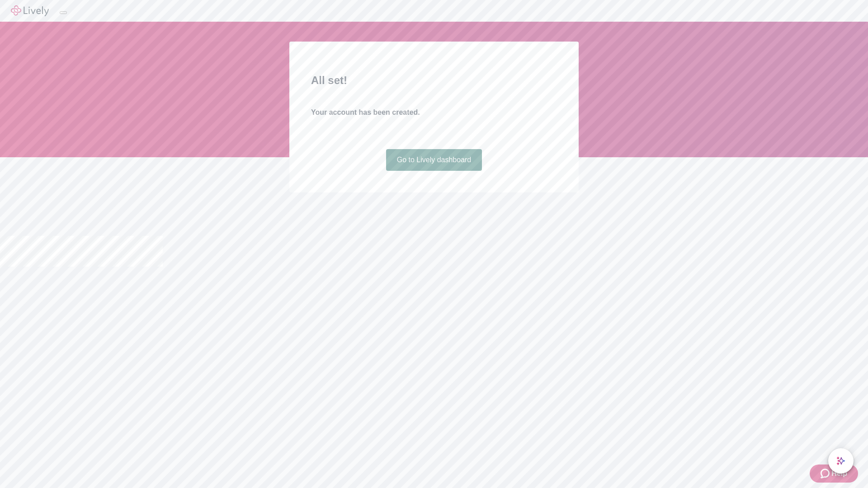  What do you see at coordinates (834, 474) in the screenshot?
I see `button: Zendesk support iconHelp` at bounding box center [834, 474].